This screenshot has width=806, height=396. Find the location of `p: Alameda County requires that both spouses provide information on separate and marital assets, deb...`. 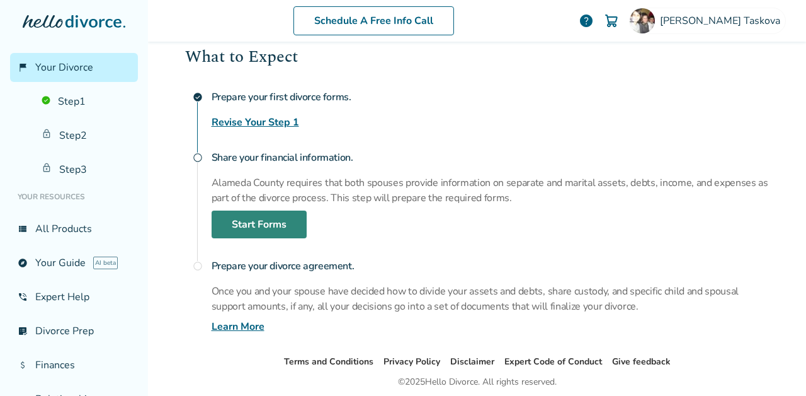

p: Alameda County requires that both spouses provide information on separate and marital assets, deb... is located at coordinates (491, 190).